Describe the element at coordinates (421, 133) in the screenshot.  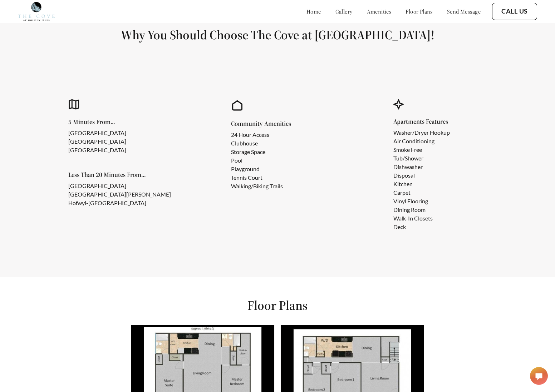
I see `li: Washer/Dryer Hookup` at that location.